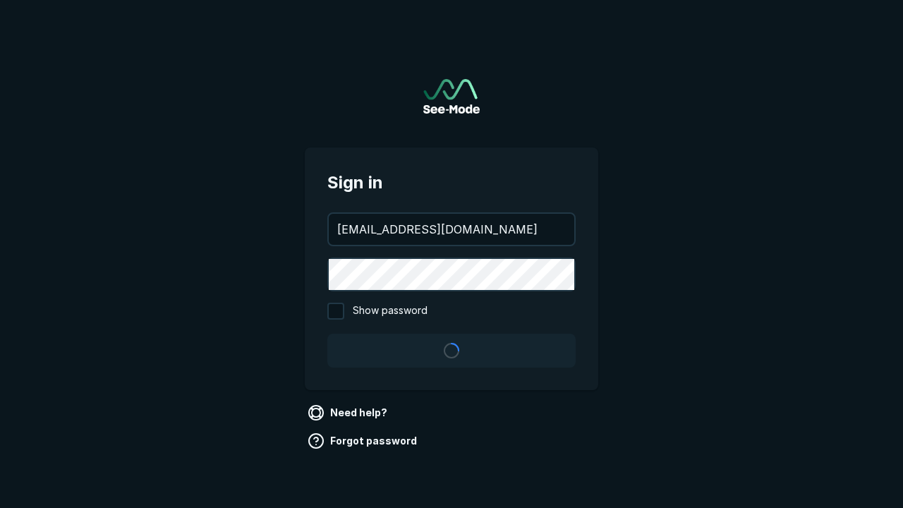  What do you see at coordinates (452, 183) in the screenshot?
I see `span: Sign in` at bounding box center [452, 183].